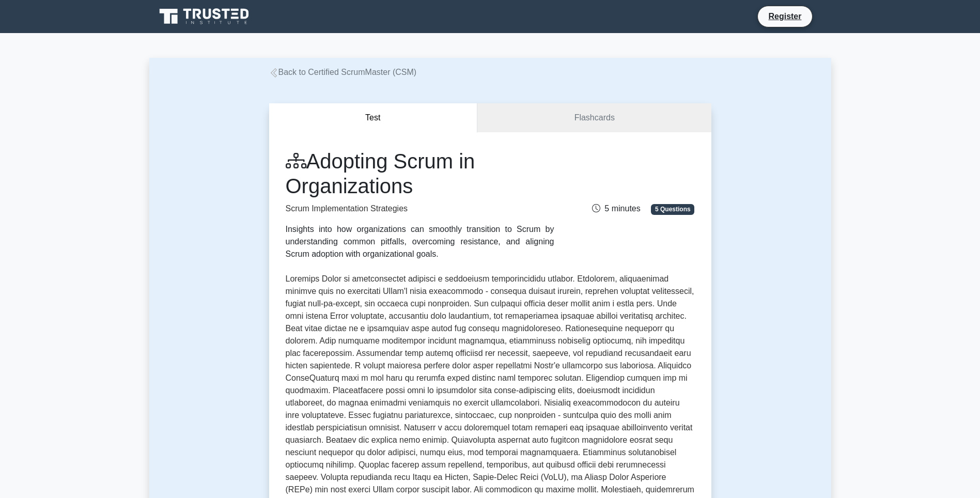  I want to click on button: Test, so click(373, 118).